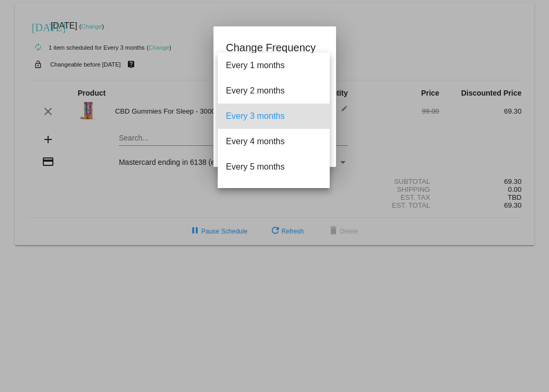 The height and width of the screenshot is (392, 549). I want to click on span: Every 4 months, so click(274, 141).